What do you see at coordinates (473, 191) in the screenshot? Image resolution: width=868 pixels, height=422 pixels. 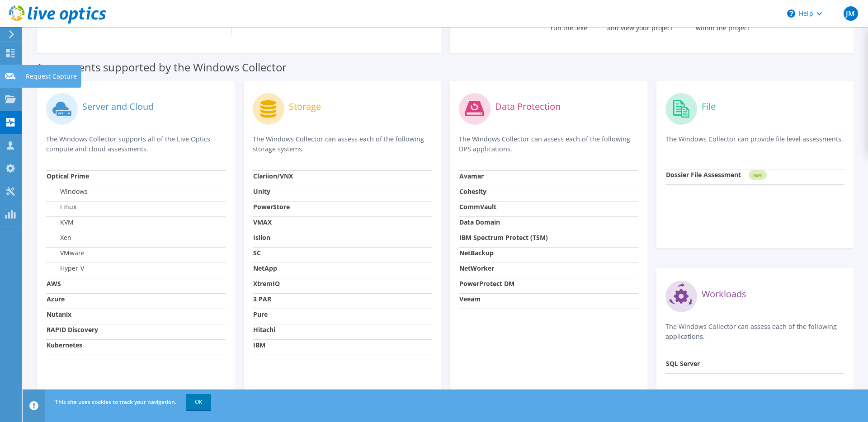 I see `strong: Cohesity` at bounding box center [473, 191].